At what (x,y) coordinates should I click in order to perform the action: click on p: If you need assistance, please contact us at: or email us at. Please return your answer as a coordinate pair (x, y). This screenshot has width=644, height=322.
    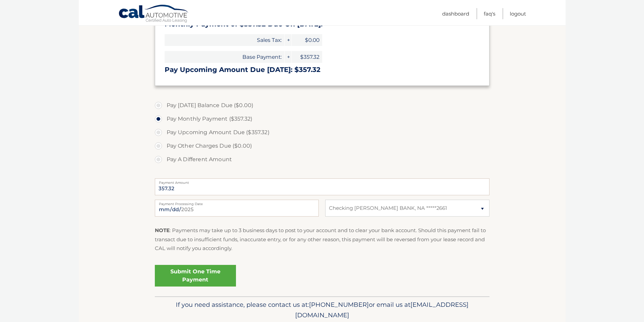
    Looking at the image, I should click on (322, 310).